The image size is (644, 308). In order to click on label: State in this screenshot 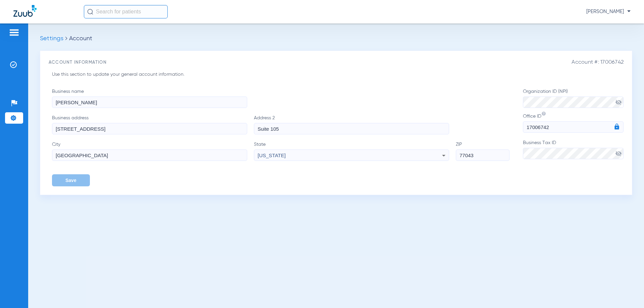, I will do `click(355, 151)`.